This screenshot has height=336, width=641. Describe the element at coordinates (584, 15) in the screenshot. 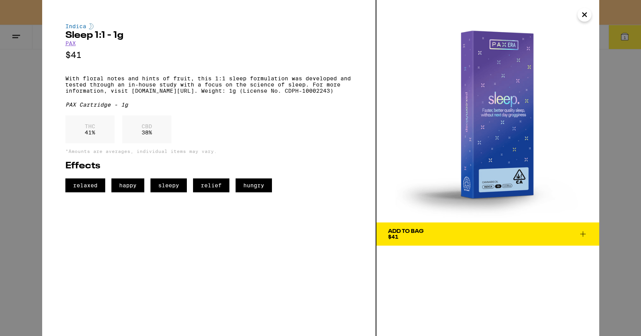

I see `button: Close` at that location.